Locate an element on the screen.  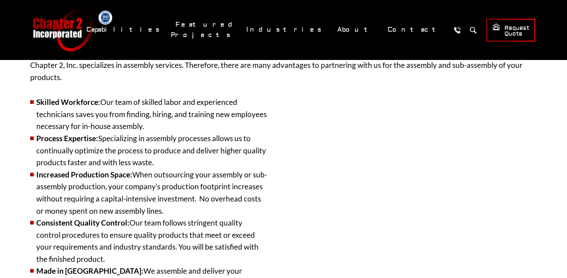
p: Chapter 2, Inc. specializes in assembly services. Therefore, there are many advantages to partner... is located at coordinates (284, 71).